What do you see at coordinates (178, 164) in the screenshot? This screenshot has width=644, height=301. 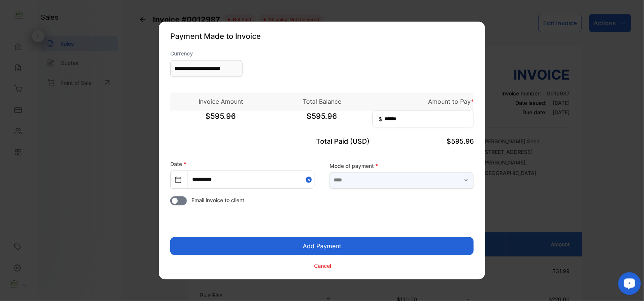 I see `label: Date` at bounding box center [178, 164].